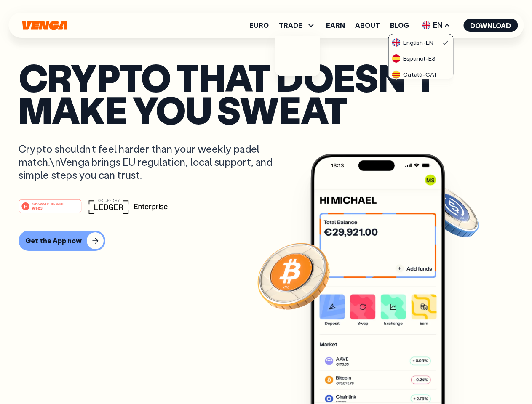 The height and width of the screenshot is (404, 532). Describe the element at coordinates (490, 25) in the screenshot. I see `button: Download` at that location.